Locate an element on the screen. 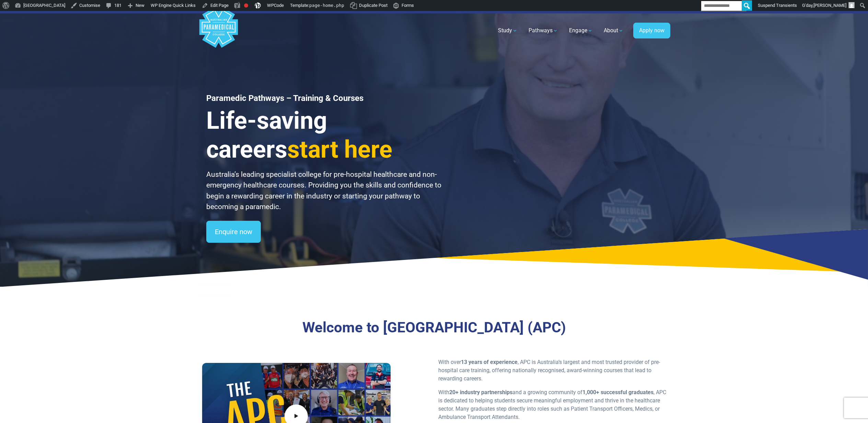 Image resolution: width=868 pixels, height=423 pixels. p: With over , APC is Australia’s largest and most trusted provider of pre-hospital care training, o... is located at coordinates (553, 370).